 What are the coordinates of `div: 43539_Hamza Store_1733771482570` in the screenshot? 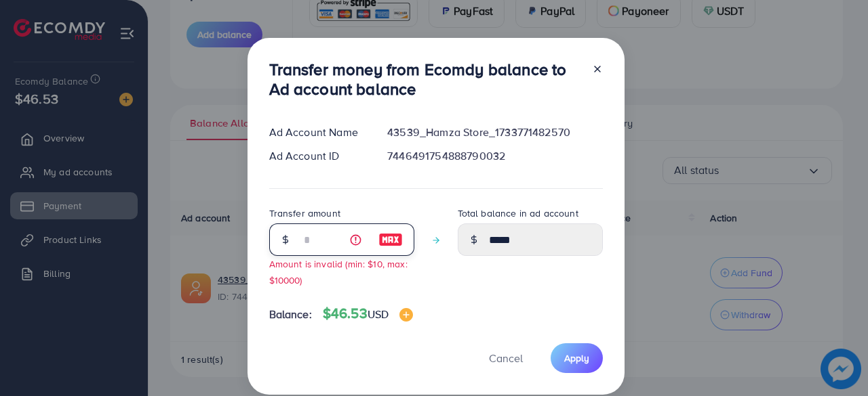 It's located at (494, 132).